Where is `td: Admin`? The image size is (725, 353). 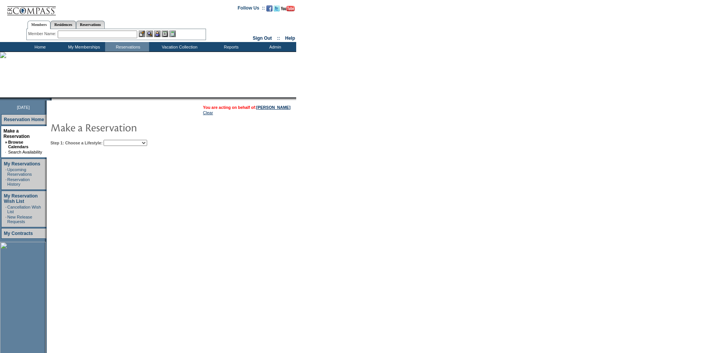 td: Admin is located at coordinates (274, 47).